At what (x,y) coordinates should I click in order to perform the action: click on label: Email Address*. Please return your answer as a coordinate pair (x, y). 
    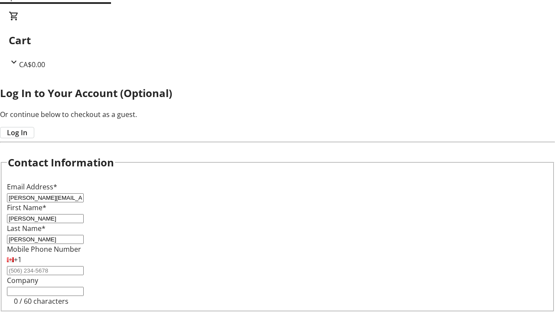
    Looking at the image, I should click on (32, 187).